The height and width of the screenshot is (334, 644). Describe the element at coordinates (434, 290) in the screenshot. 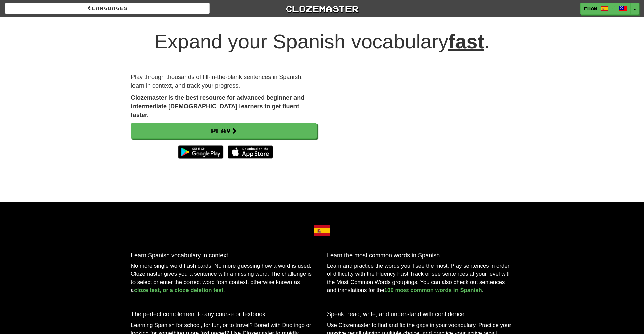

I see `a: 100 most common words in Spanish` at that location.